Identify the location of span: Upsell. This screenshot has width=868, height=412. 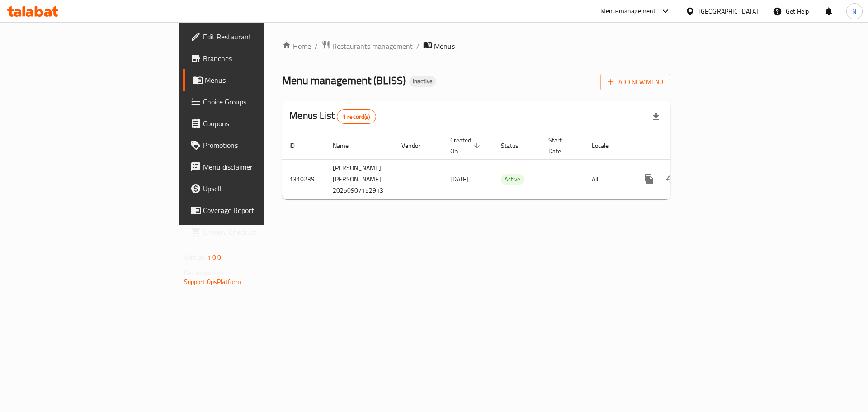
(260, 189).